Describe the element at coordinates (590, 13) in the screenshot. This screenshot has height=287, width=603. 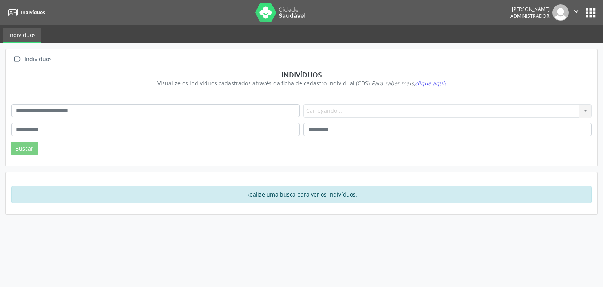
I see `button: apps` at that location.